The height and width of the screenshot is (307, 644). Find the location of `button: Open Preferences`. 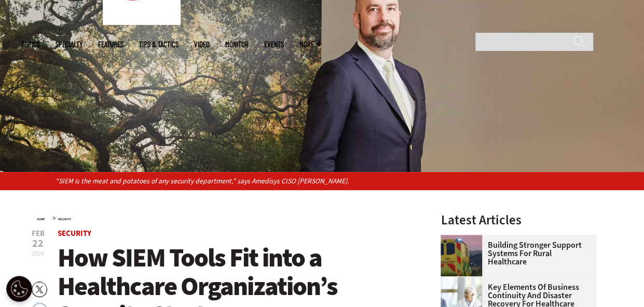

button: Open Preferences is located at coordinates (19, 289).